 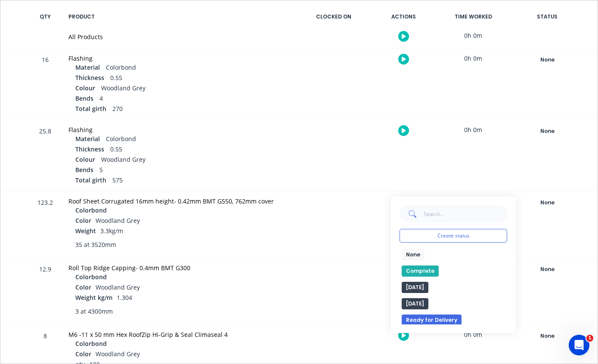 What do you see at coordinates (111, 231) in the screenshot?
I see `span: 3.3kg/m` at bounding box center [111, 231].